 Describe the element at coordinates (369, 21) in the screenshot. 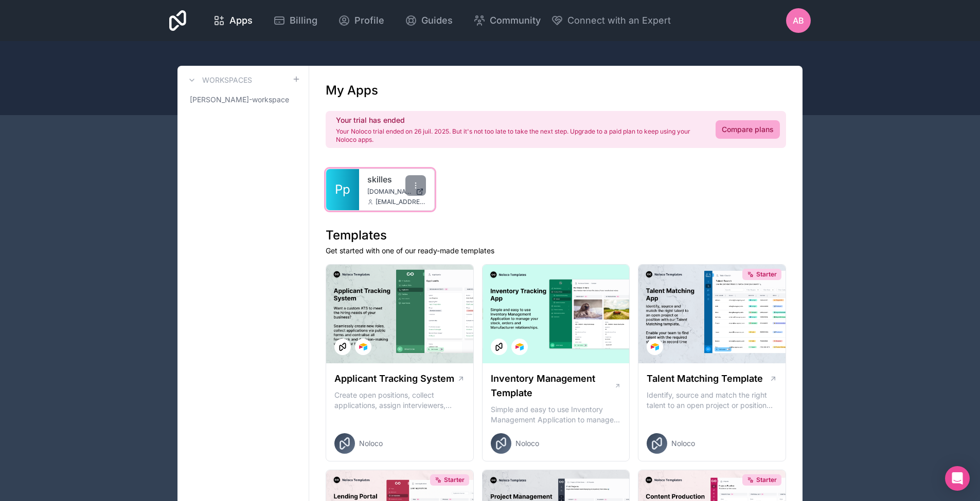

I see `span: Profile` at that location.